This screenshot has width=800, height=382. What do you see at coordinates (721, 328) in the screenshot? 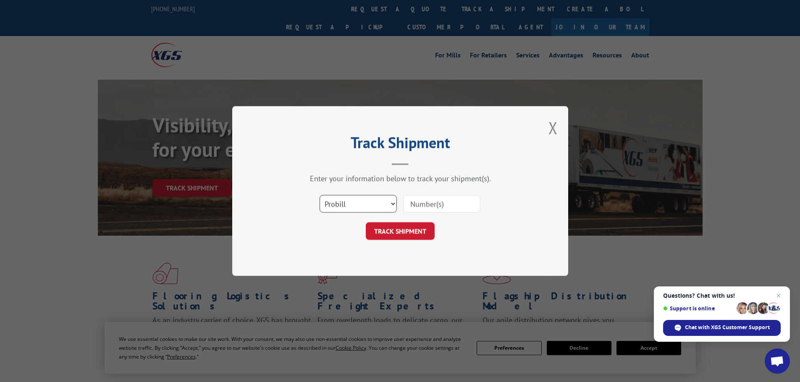
I see `div: Chat with XGS Customer Support` at bounding box center [721, 328].